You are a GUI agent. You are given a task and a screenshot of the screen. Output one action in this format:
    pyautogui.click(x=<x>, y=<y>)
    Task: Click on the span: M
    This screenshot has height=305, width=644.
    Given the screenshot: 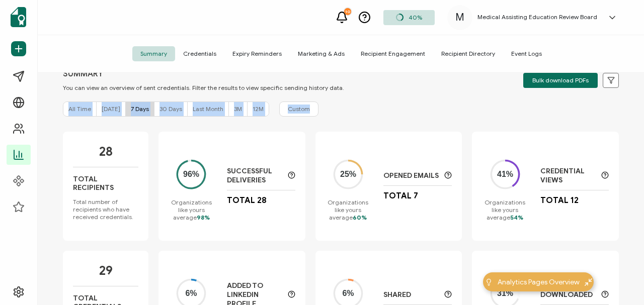 What is the action you would take?
    pyautogui.click(x=460, y=18)
    